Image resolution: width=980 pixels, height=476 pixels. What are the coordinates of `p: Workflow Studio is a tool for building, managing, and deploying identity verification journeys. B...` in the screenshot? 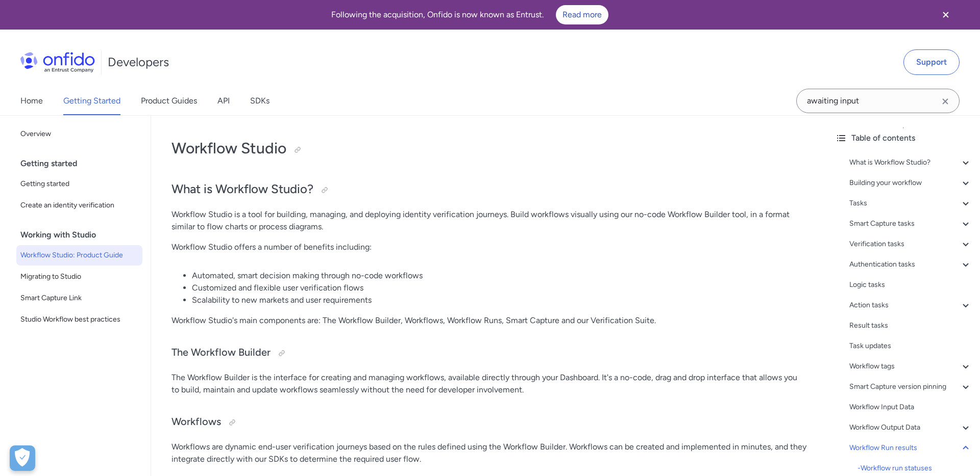 It's located at (489, 221).